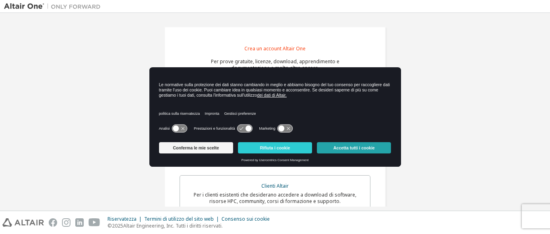 This screenshot has width=550, height=234. Describe the element at coordinates (79, 222) in the screenshot. I see `img: linkedin.svg` at that location.